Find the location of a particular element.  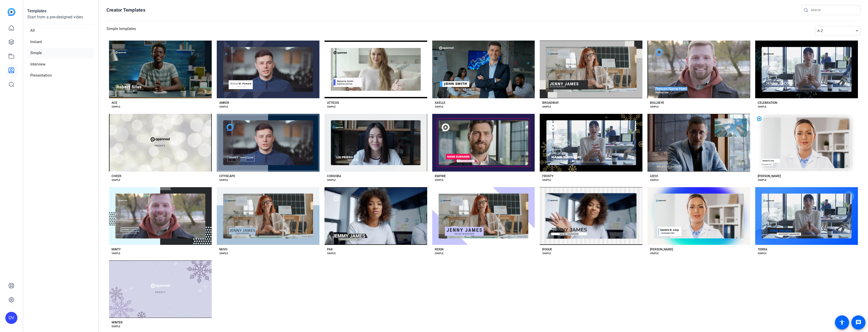

div: CELEBRATION is located at coordinates (767, 103).